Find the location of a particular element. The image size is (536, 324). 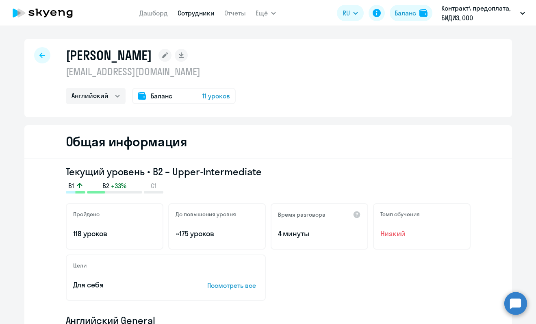

h5: Время разговора is located at coordinates (301, 214).